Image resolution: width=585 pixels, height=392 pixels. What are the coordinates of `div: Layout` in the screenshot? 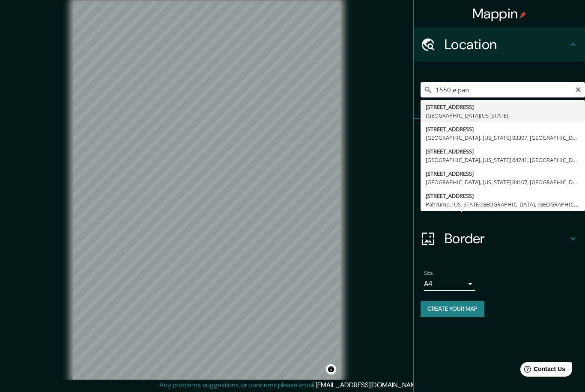 It's located at (499, 205).